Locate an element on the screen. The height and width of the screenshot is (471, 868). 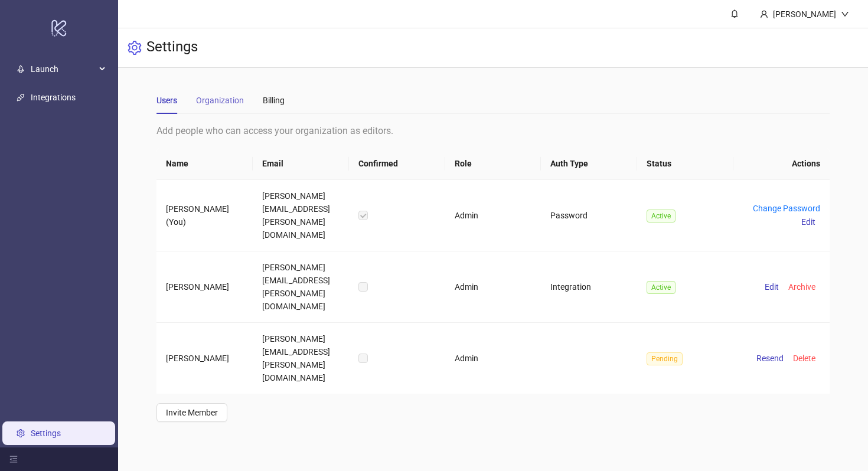
span: Delete is located at coordinates (805, 358).